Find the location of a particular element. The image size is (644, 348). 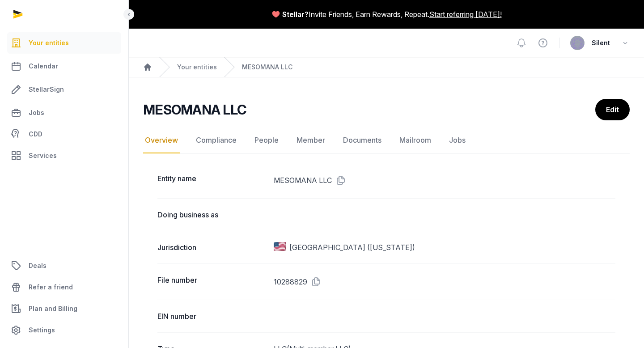

dd: MESOMANA LLC is located at coordinates (444, 180).